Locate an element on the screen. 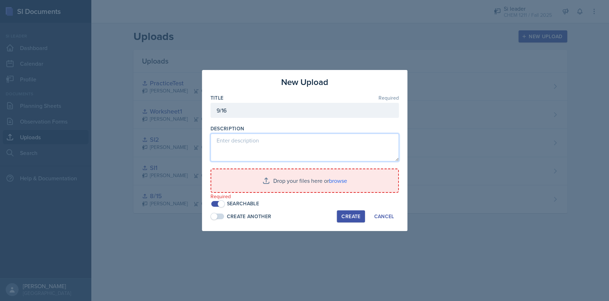 This screenshot has height=301, width=609. button: Cancel is located at coordinates (384, 216).